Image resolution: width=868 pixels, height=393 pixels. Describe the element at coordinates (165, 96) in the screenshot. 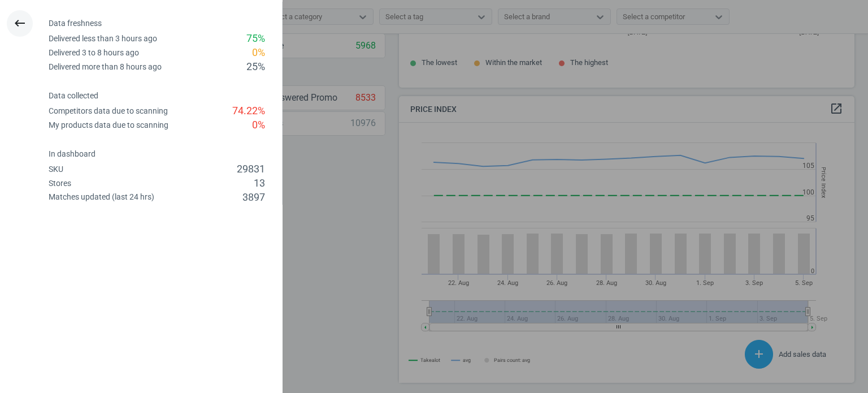

I see `h4: Data collected` at that location.